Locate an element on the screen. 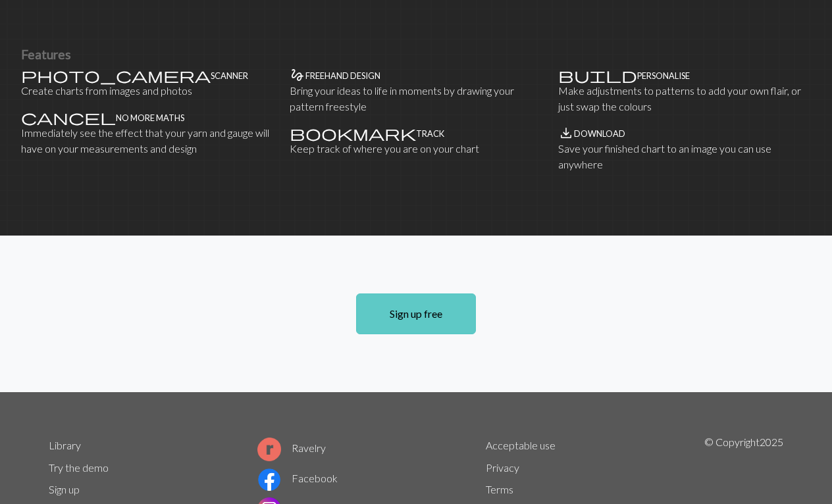  a: Sign up is located at coordinates (64, 489).